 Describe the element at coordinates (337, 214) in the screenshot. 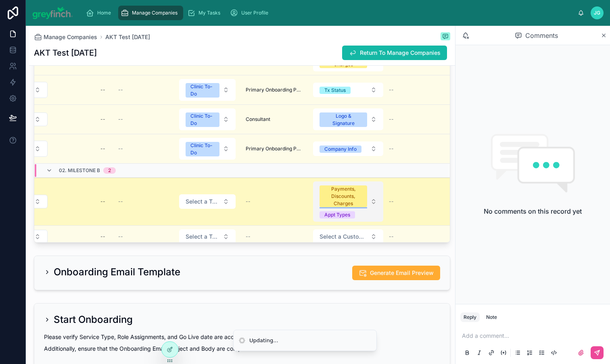

I see `button: Unselect APPT_TYPES` at that location.